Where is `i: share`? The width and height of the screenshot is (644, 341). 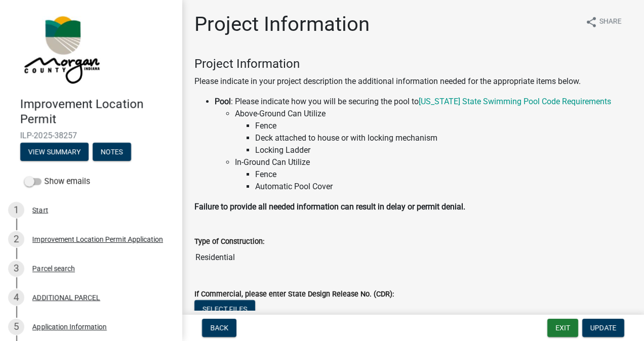
i: share is located at coordinates (592, 22).